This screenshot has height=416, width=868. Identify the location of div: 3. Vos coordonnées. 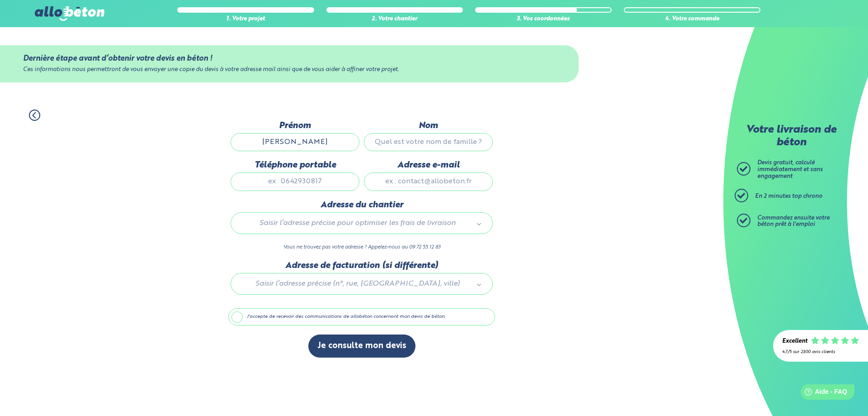
(543, 19).